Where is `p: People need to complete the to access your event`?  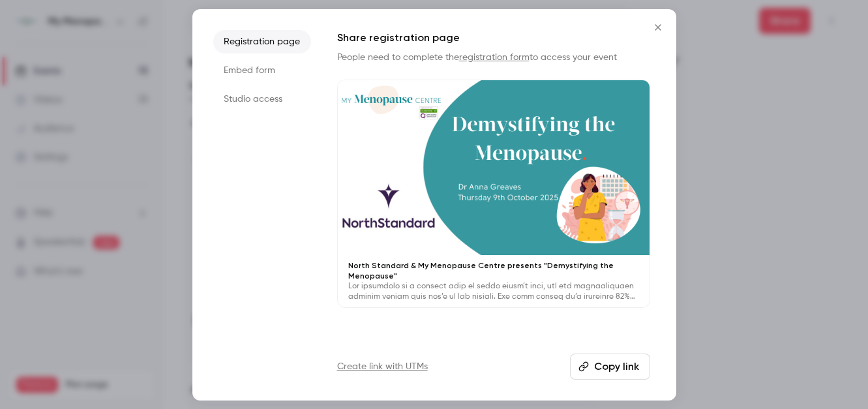 p: People need to complete the to access your event is located at coordinates (494, 57).